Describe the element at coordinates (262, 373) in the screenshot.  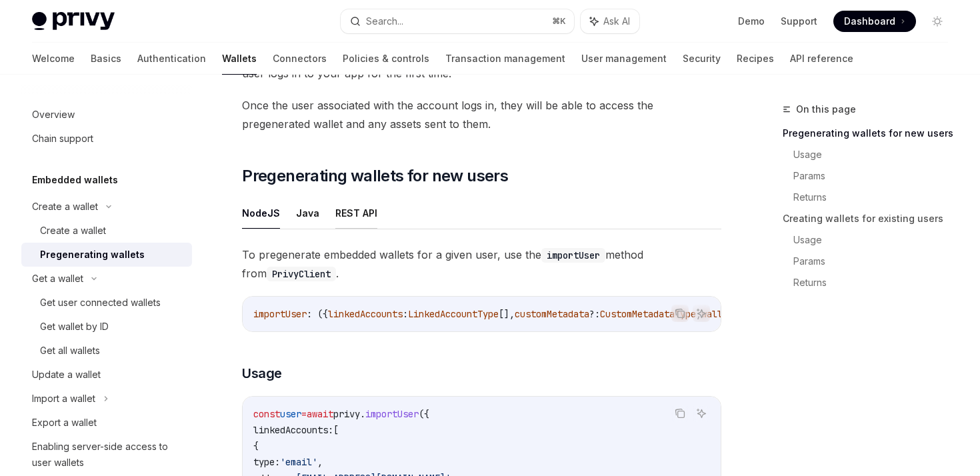
I see `span: Usage` at that location.